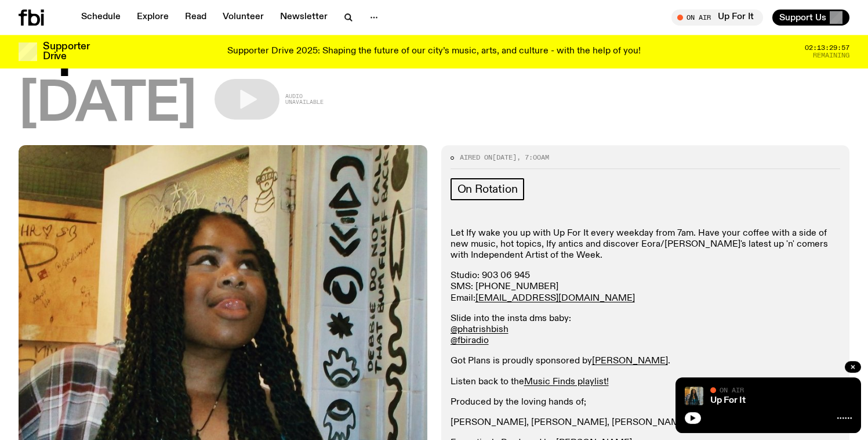 The height and width of the screenshot is (440, 868). Describe the element at coordinates (645, 402) in the screenshot. I see `p: Produced by the loving hands of;` at that location.